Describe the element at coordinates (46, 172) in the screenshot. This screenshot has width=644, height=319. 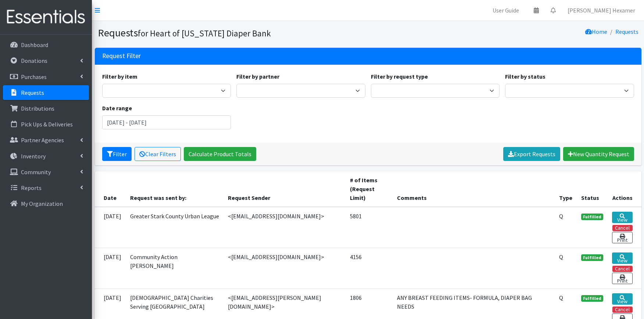
I see `a: Community` at that location.